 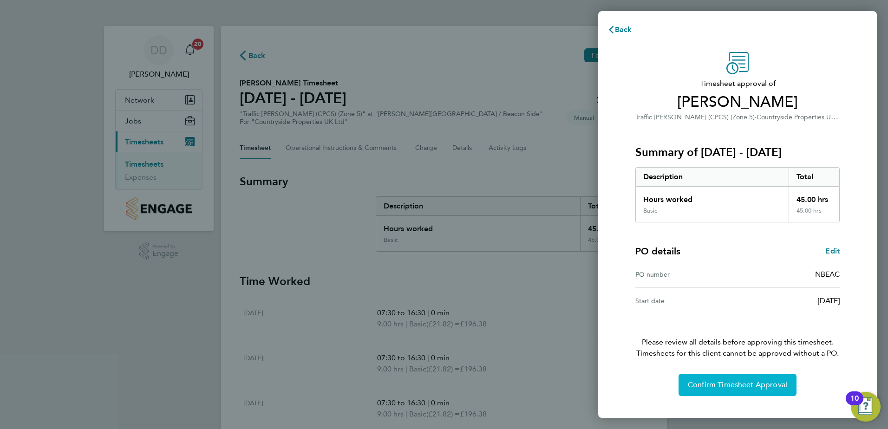 I want to click on span: Timesheets for this client cannot be approved without a PO., so click(x=738, y=353).